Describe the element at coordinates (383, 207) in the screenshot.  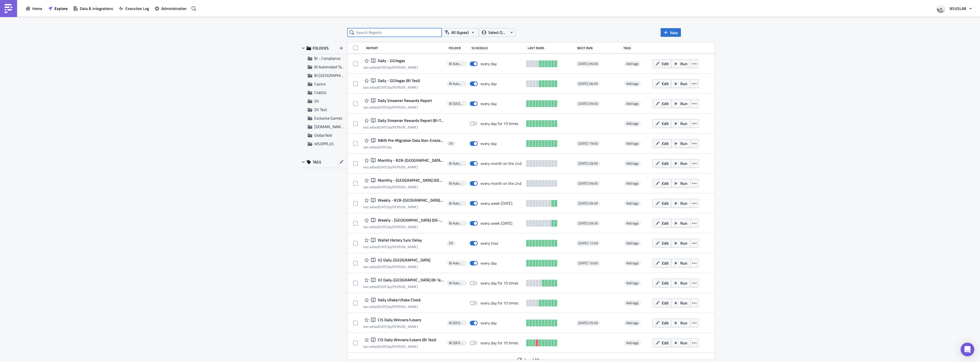
I see `time: 2025-08-06T21:00:53Z` at that location.